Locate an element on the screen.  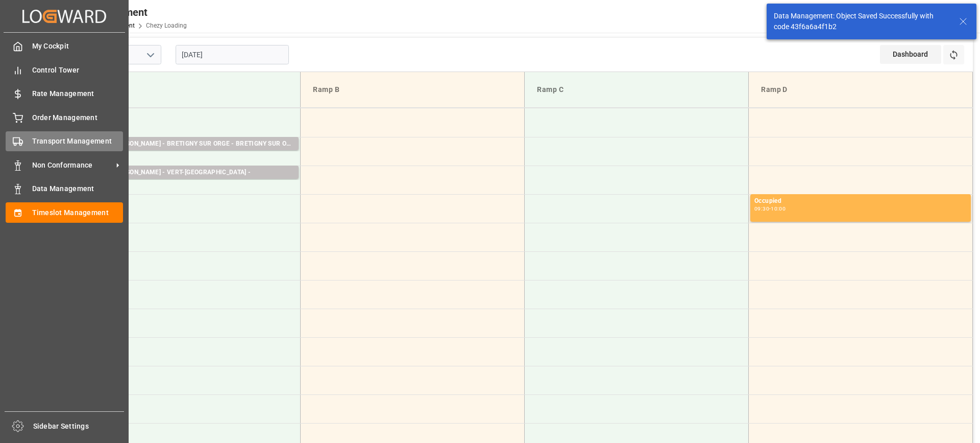
button: open menu is located at coordinates (150, 55).